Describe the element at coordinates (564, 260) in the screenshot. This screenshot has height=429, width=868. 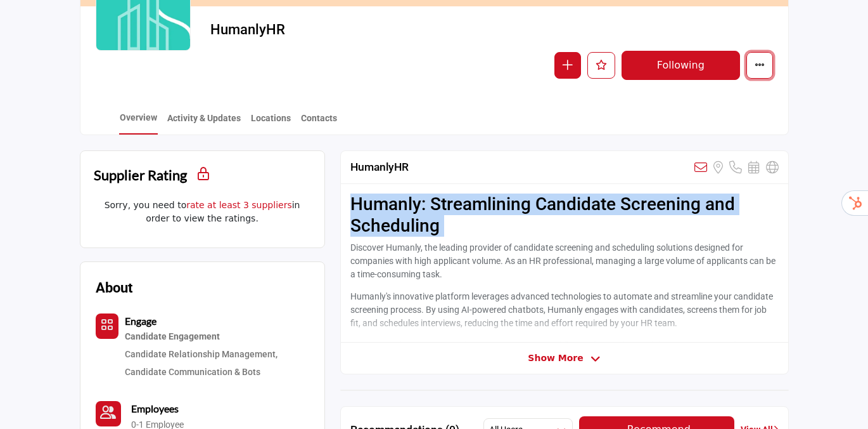
I see `p: Discover Humanly, the leading provider of candidate screening and scheduling solutions designed f...` at that location.